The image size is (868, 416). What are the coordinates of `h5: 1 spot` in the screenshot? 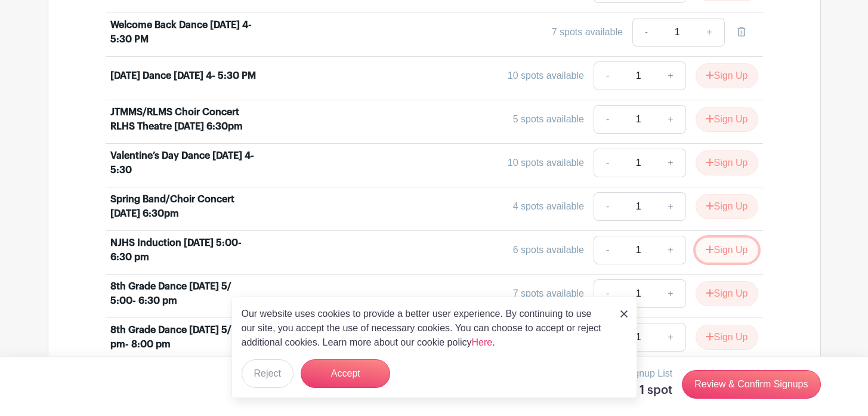 It's located at (648, 391).